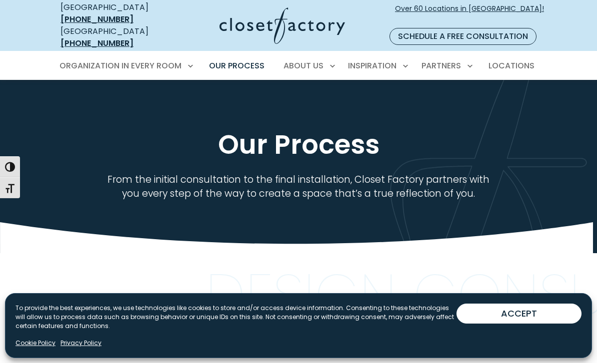 This screenshot has width=597, height=363. I want to click on h1: Our Process, so click(298, 145).